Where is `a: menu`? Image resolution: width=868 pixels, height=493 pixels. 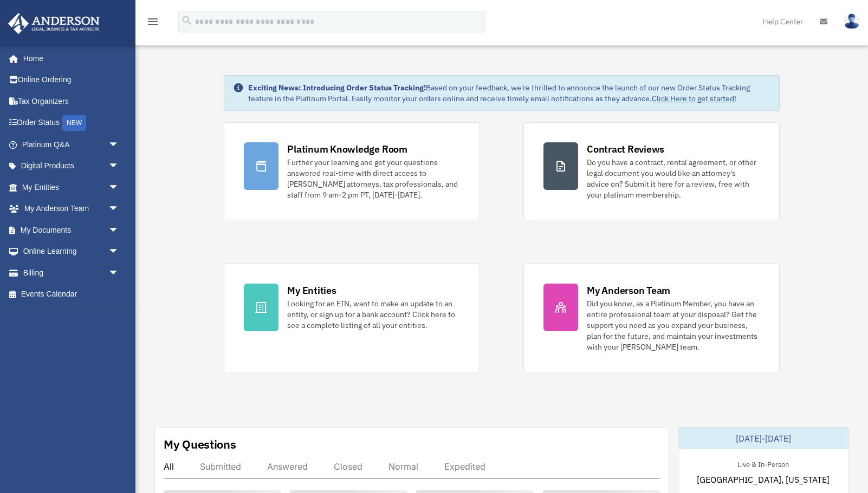
a: menu is located at coordinates (153, 23).